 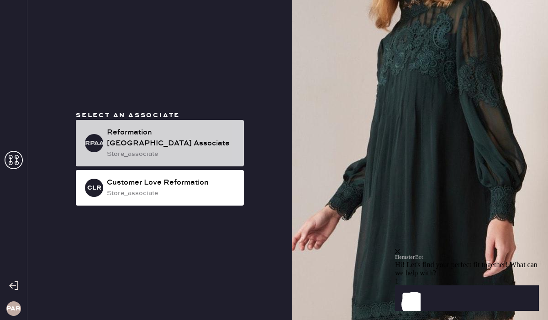 What do you see at coordinates (13, 309) in the screenshot?
I see `h3: PAR` at bounding box center [13, 309].